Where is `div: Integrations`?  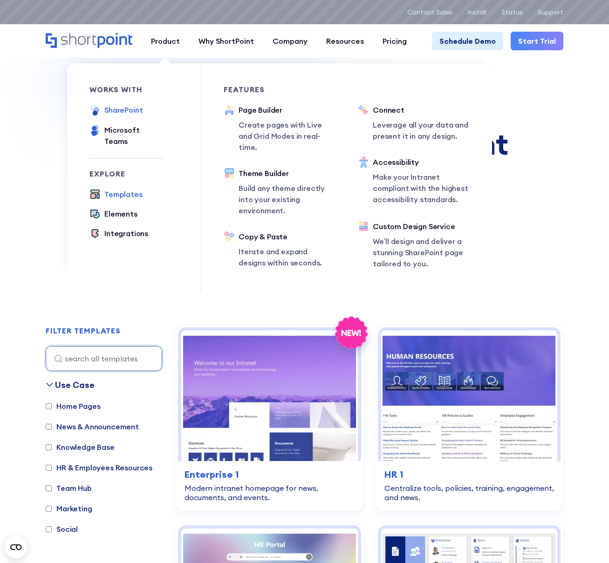
div: Integrations is located at coordinates (126, 233).